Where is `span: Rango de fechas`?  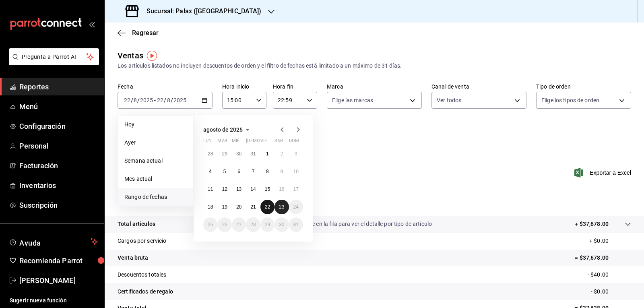 span: Rango de fechas is located at coordinates (155, 197).